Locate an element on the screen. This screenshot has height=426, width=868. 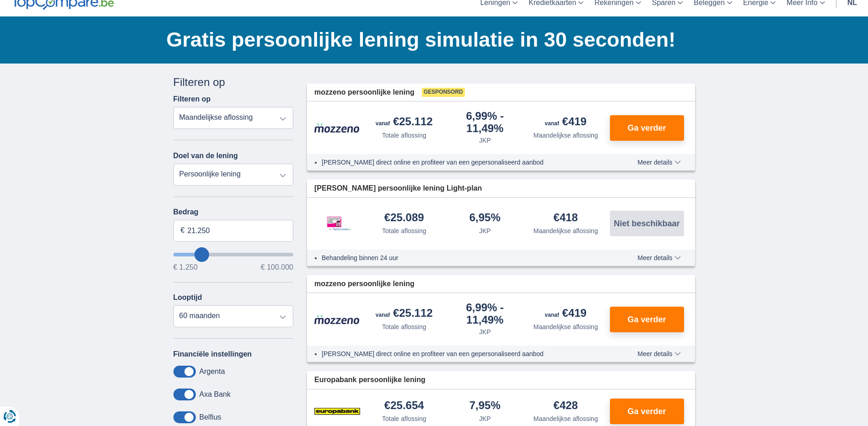
div: 6,95% is located at coordinates (485, 218).